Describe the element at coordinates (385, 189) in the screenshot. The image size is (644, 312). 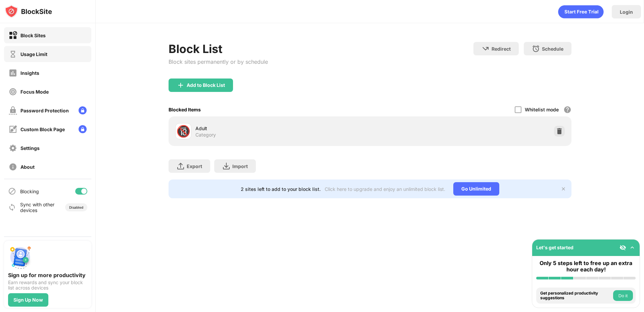
I see `div: Click here to upgrade and enjoy an unlimited block list.` at that location.